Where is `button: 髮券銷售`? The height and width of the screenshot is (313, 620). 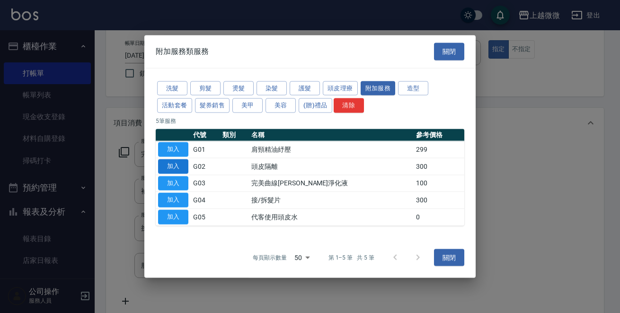 button: 髮券銷售 is located at coordinates (213, 106).